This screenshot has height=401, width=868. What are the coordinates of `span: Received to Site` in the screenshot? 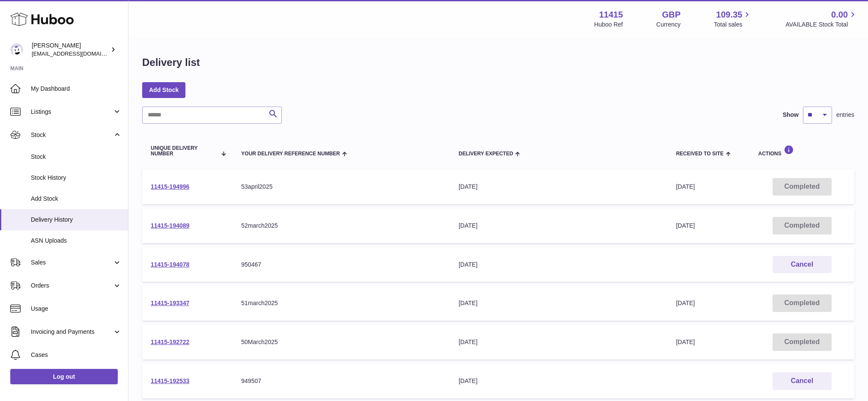 It's located at (700, 154).